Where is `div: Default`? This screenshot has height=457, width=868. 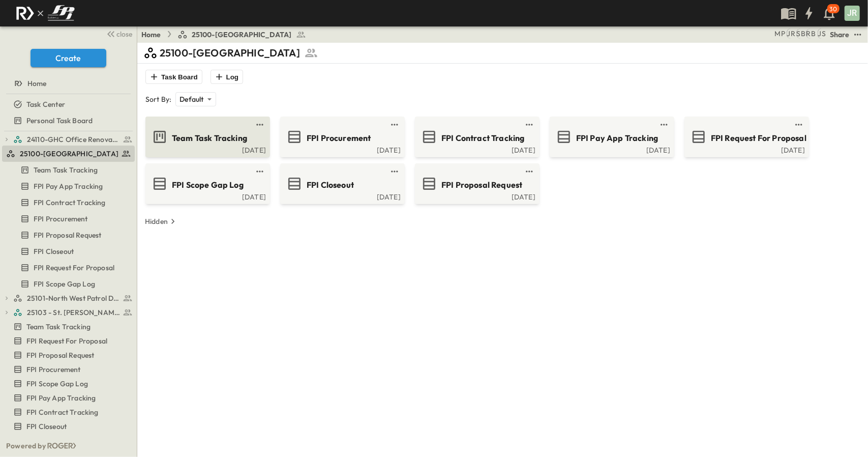
div: Default is located at coordinates (195, 99).